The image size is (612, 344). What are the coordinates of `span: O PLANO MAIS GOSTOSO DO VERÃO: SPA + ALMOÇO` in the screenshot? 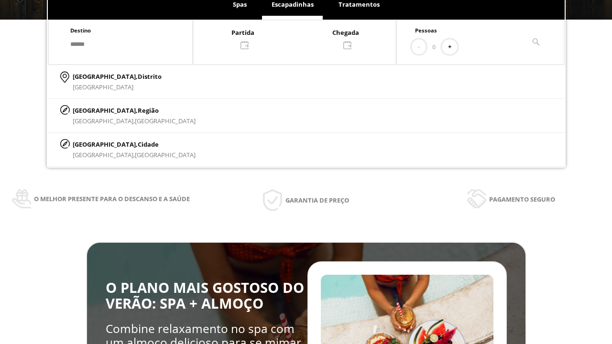 It's located at (205, 295).